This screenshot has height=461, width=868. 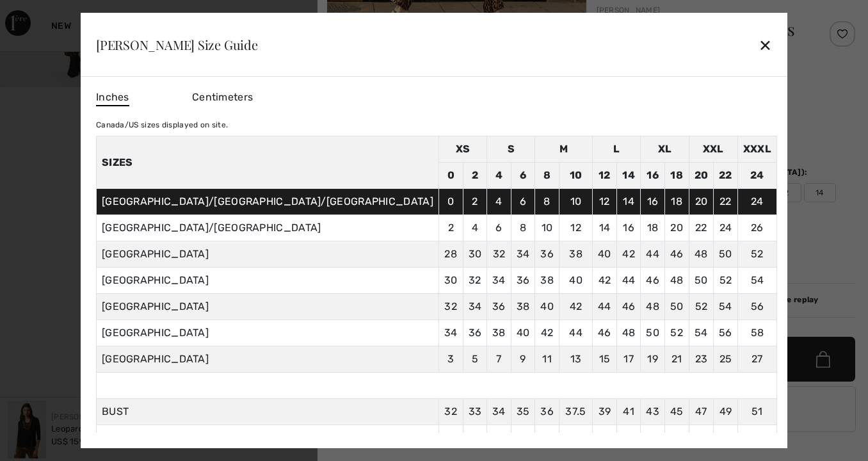 I want to click on span: 25, so click(x=451, y=437).